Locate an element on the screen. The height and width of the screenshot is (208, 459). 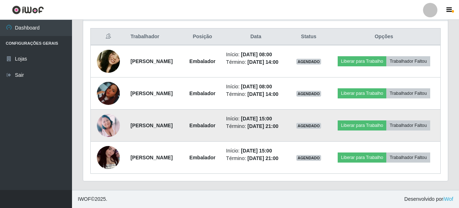
span: © 2025 . is located at coordinates (93, 199).